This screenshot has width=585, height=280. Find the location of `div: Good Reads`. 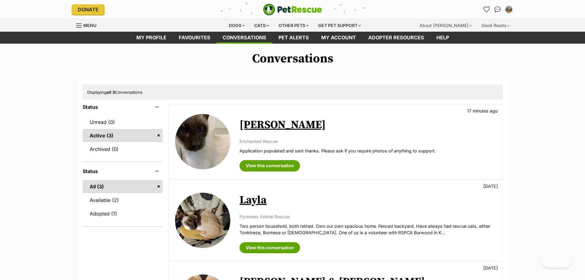

div: Good Reads is located at coordinates (495, 25).